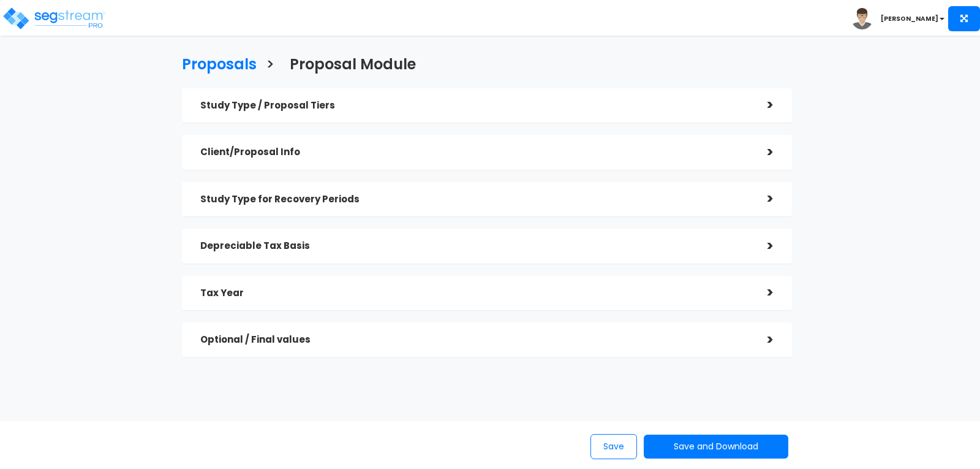  Describe the element at coordinates (220, 65) in the screenshot. I see `h3: Proposals` at that location.